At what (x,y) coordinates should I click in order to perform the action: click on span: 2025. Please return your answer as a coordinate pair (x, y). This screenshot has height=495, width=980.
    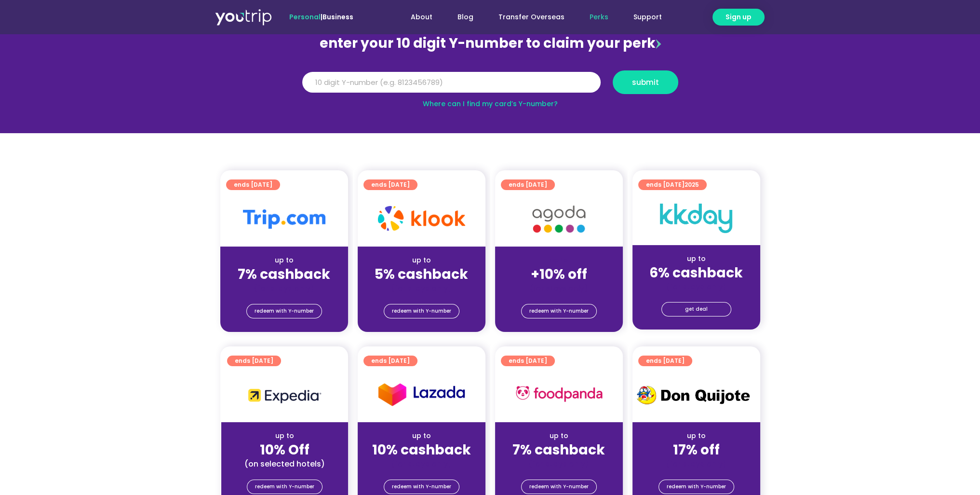
    Looking at the image, I should click on (692, 184).